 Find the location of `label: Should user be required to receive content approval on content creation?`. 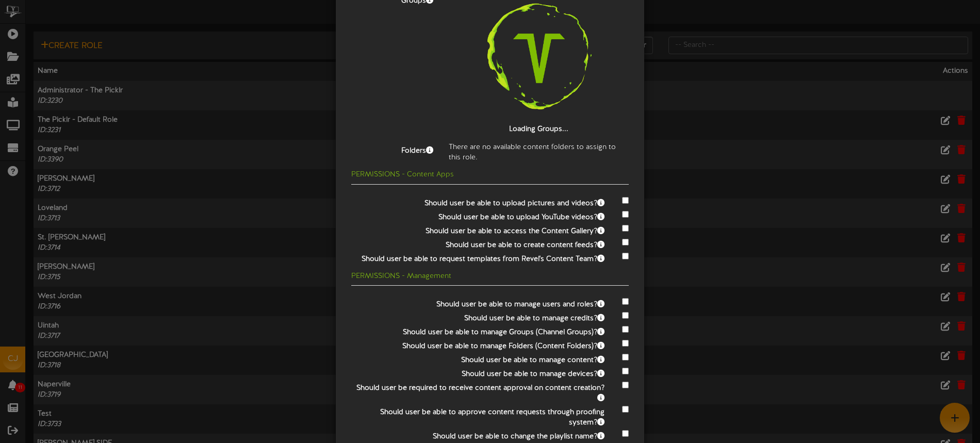

label: Should user be required to receive content approval on content creation? is located at coordinates (477, 391).